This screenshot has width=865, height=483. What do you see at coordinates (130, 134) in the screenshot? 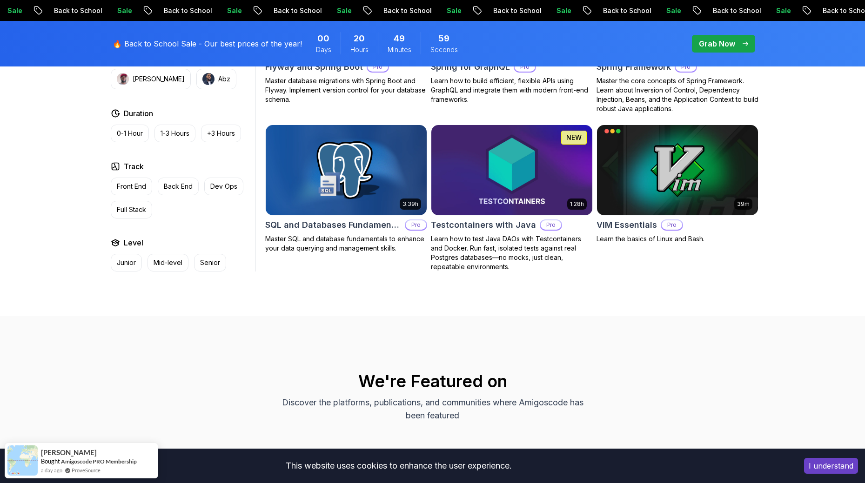
I see `p: 0-1 Hour` at bounding box center [130, 134].